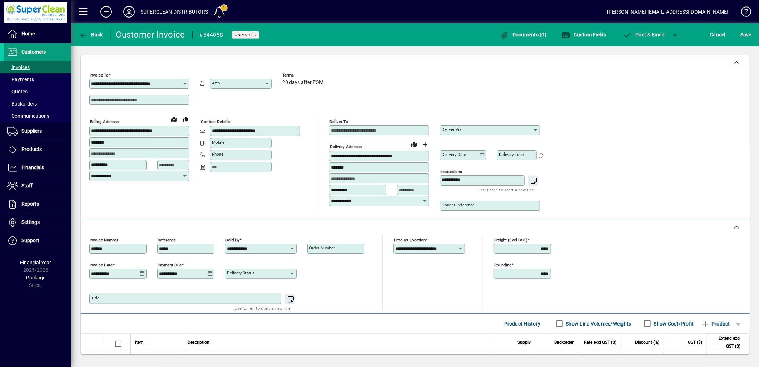 This screenshot has width=759, height=367. I want to click on mat-label: Delivery status, so click(241, 273).